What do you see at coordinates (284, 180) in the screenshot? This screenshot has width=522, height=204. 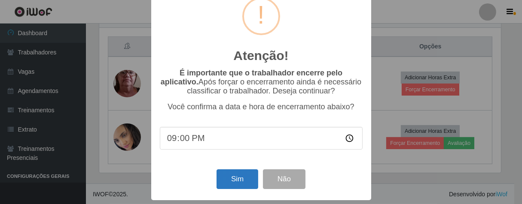 I see `button: Não` at bounding box center [284, 180].